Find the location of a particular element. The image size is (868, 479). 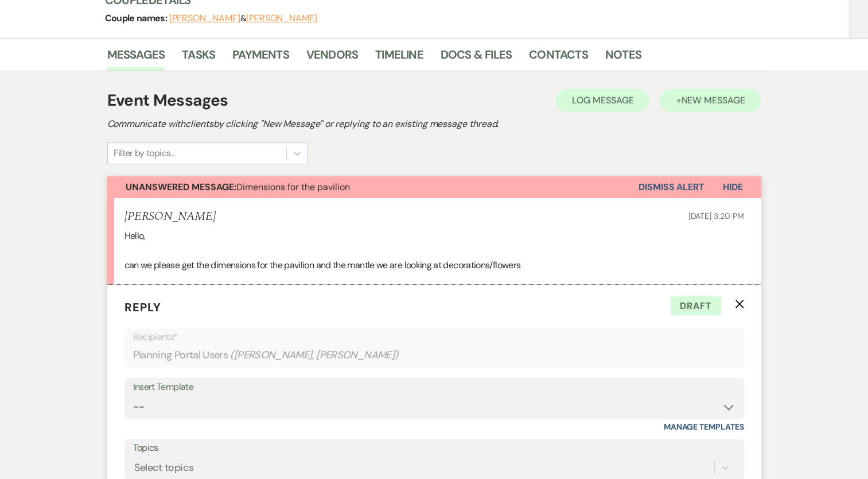

a: Messages is located at coordinates (136, 58).